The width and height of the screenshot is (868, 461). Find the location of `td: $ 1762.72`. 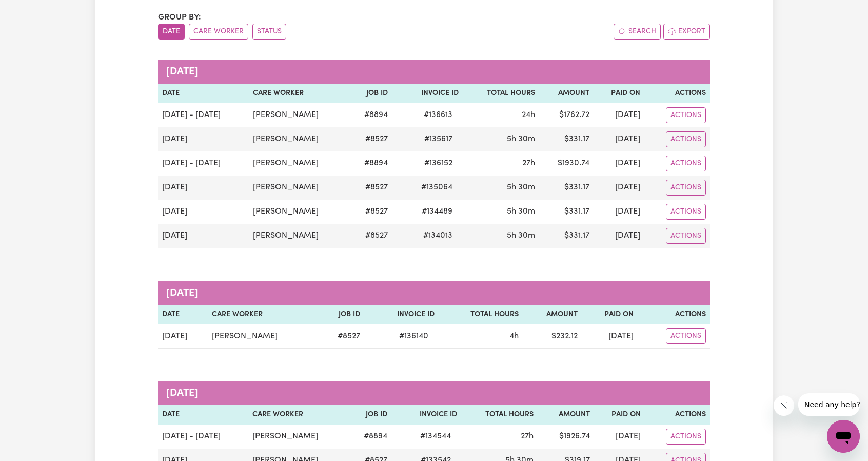

td: $ 1762.72 is located at coordinates (567, 115).